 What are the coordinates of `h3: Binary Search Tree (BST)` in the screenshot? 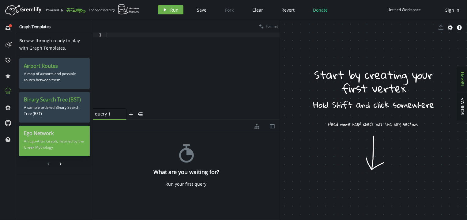 It's located at (55, 100).